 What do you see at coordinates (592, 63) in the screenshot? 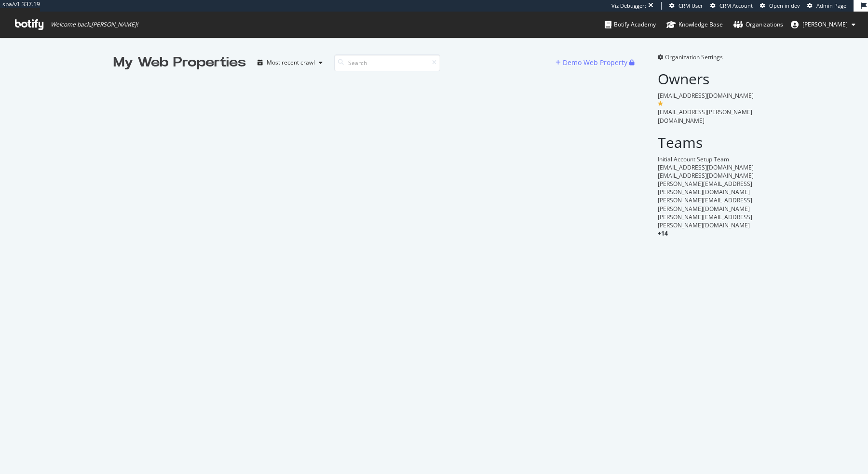
I see `button: Demo Web Property` at bounding box center [592, 63].